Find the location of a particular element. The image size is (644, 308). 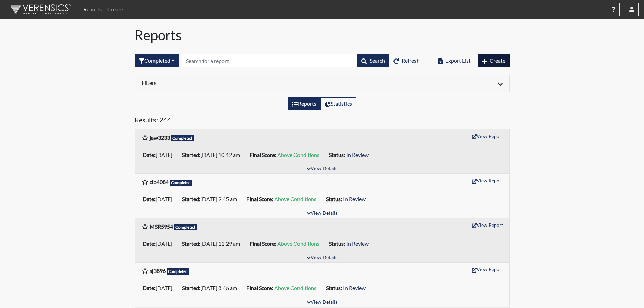

b: MSR5954 is located at coordinates (161, 226).